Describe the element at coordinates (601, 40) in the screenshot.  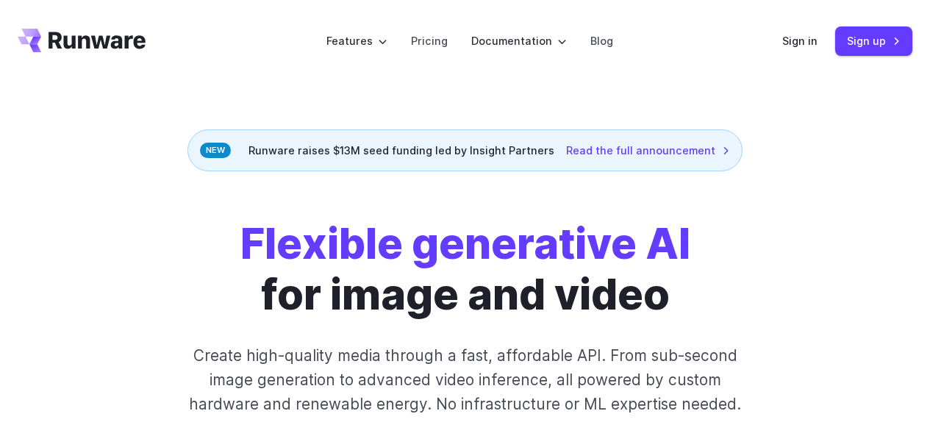
I see `a: Blog` at that location.